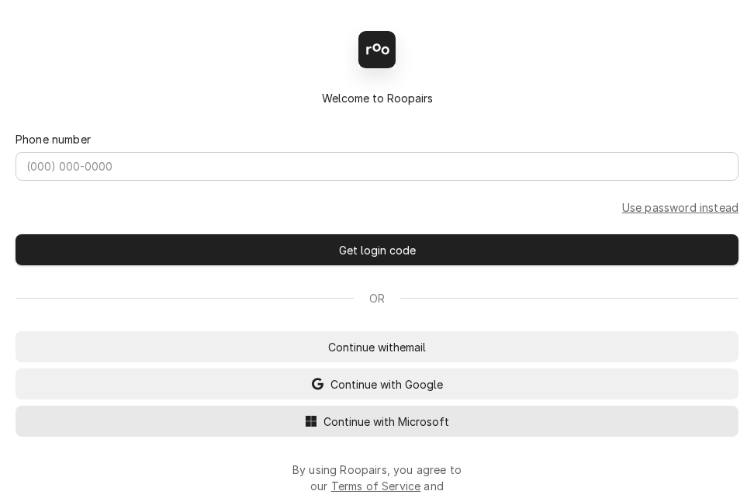 The height and width of the screenshot is (498, 754). I want to click on input: (000) 000-0000, so click(377, 166).